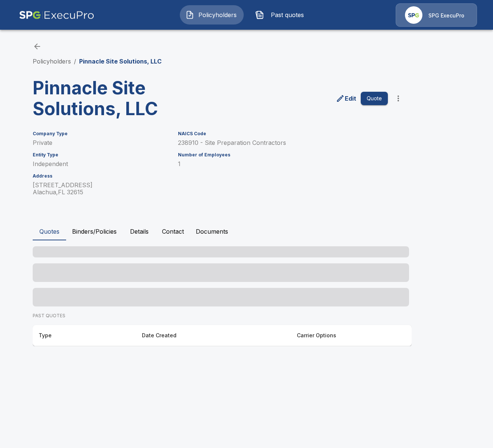 This screenshot has width=493, height=448. Describe the element at coordinates (283, 164) in the screenshot. I see `p: 1` at that location.